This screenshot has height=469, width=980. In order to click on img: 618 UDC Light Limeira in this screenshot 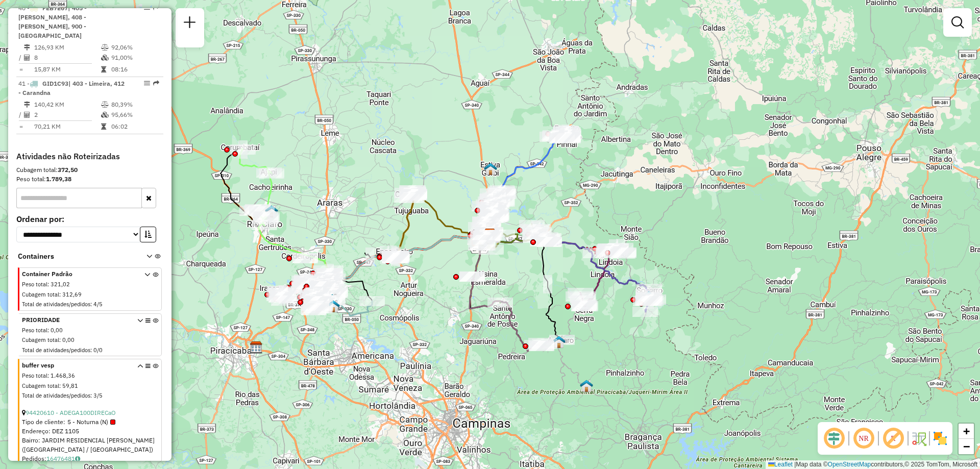, I will do `click(332, 300)`.